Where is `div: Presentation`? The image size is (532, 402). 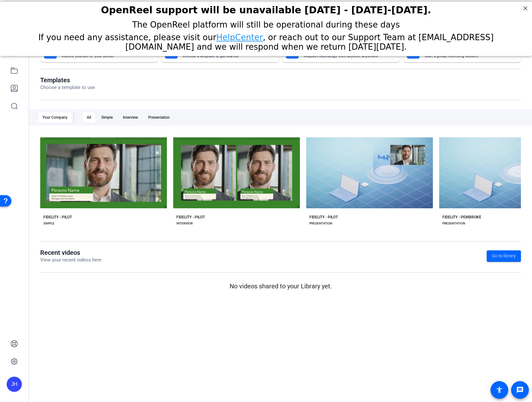 div: Presentation is located at coordinates (159, 118).